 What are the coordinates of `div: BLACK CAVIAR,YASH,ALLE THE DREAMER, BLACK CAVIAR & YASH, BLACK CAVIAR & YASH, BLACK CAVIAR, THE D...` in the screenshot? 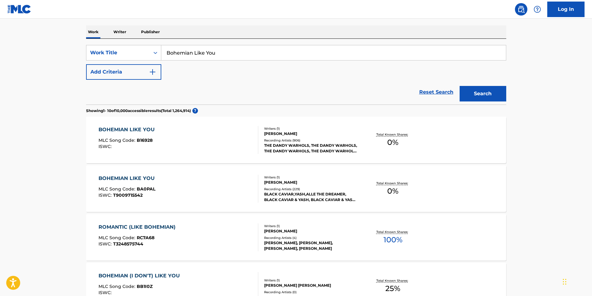 It's located at (311, 197).